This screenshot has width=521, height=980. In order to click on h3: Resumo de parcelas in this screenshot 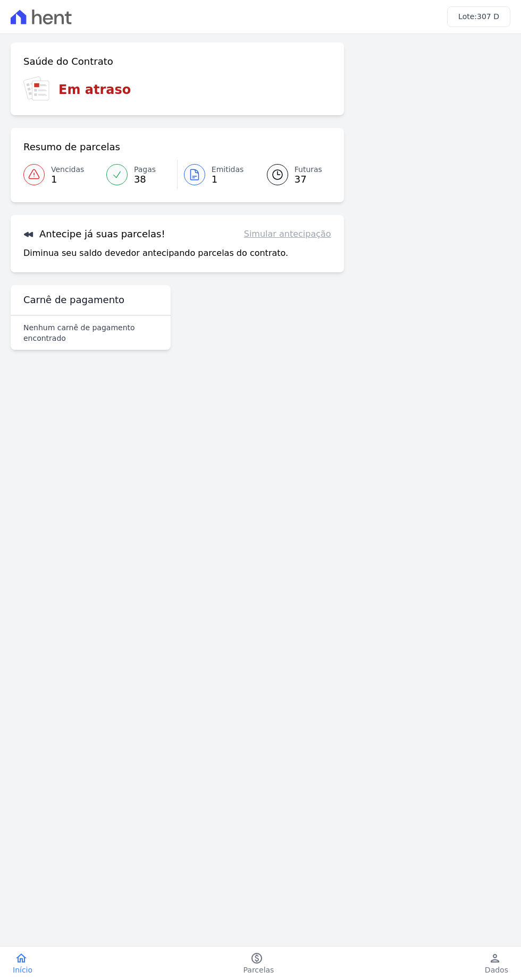, I will do `click(72, 147)`.